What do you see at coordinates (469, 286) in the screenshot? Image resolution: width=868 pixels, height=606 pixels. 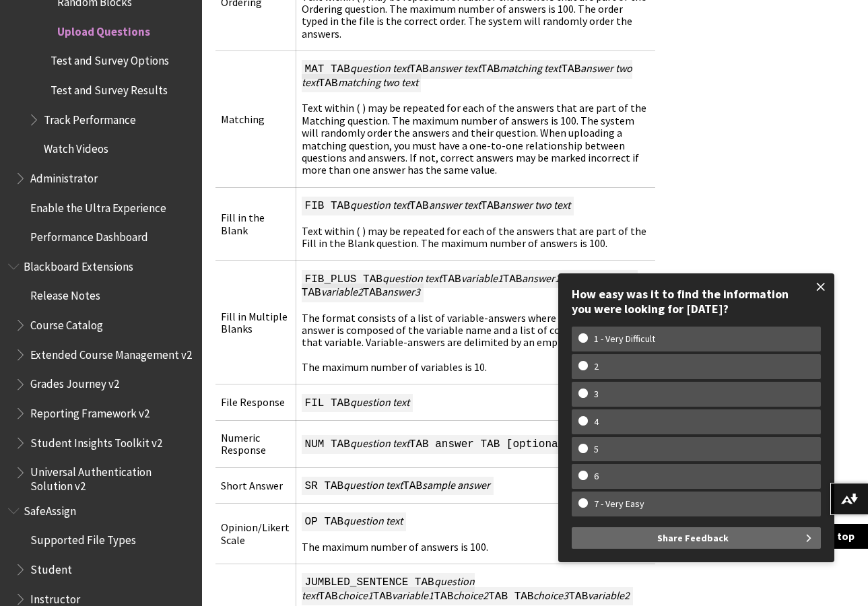 I see `span: FIB_PLUS TAB TAB TAB TAB TAB TAB TAB` at bounding box center [469, 286].